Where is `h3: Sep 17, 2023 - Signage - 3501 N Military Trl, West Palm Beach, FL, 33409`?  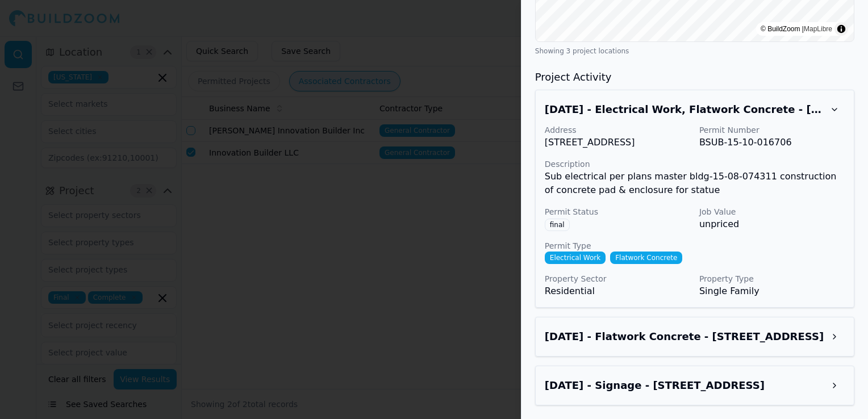
h3: Sep 17, 2023 - Signage - 3501 N Military Trl, West Palm Beach, FL, 33409 is located at coordinates (685, 386).